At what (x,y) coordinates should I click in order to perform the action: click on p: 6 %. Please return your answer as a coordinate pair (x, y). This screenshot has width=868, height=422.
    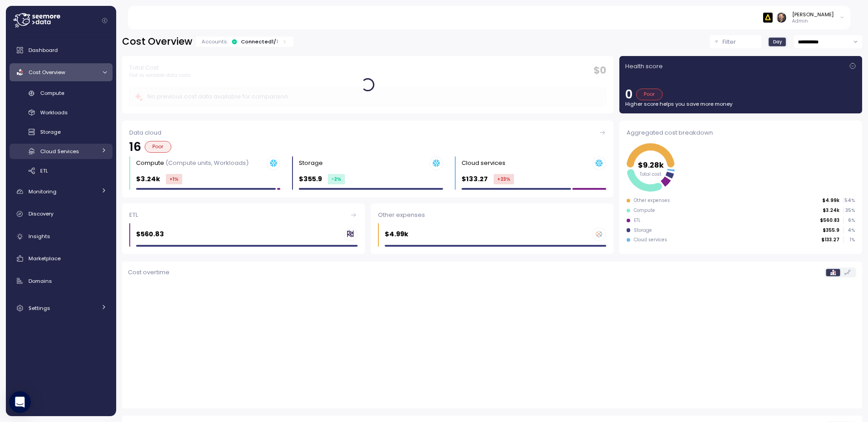
    Looking at the image, I should click on (849, 220).